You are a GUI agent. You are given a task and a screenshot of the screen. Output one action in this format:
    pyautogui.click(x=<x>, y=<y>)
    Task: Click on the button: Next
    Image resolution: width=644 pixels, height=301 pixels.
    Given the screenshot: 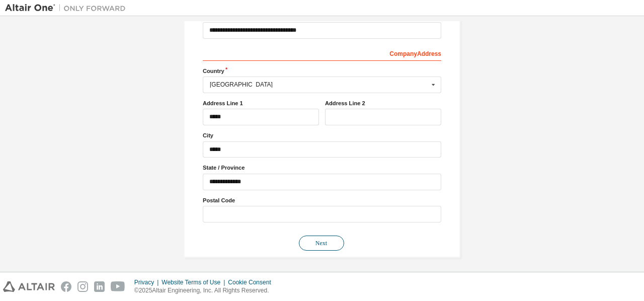 What is the action you would take?
    pyautogui.click(x=321, y=243)
    